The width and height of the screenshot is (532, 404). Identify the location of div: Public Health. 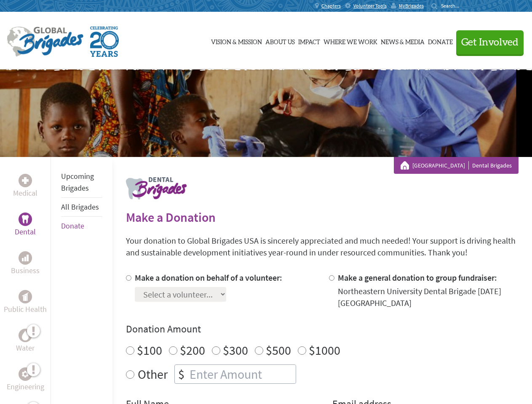
(25, 297).